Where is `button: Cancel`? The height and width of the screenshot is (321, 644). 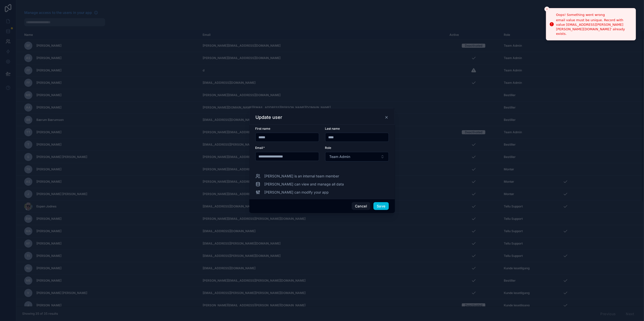 button: Cancel is located at coordinates (361, 206).